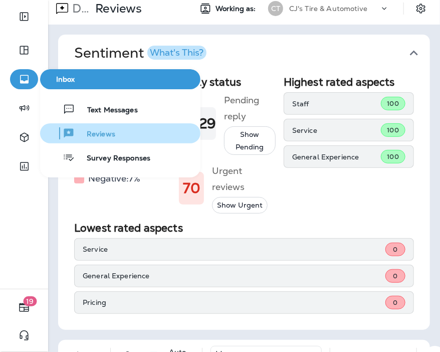  What do you see at coordinates (116, 9) in the screenshot?
I see `p: Reviews` at bounding box center [116, 9].